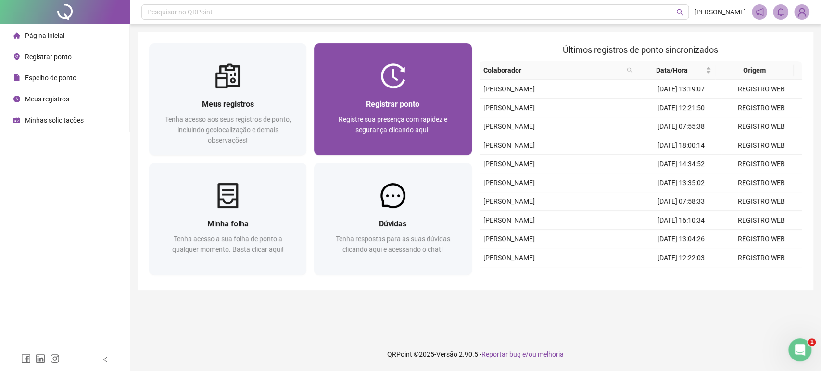 The height and width of the screenshot is (371, 821). What do you see at coordinates (754, 70) in the screenshot?
I see `th: Origem` at bounding box center [754, 70].